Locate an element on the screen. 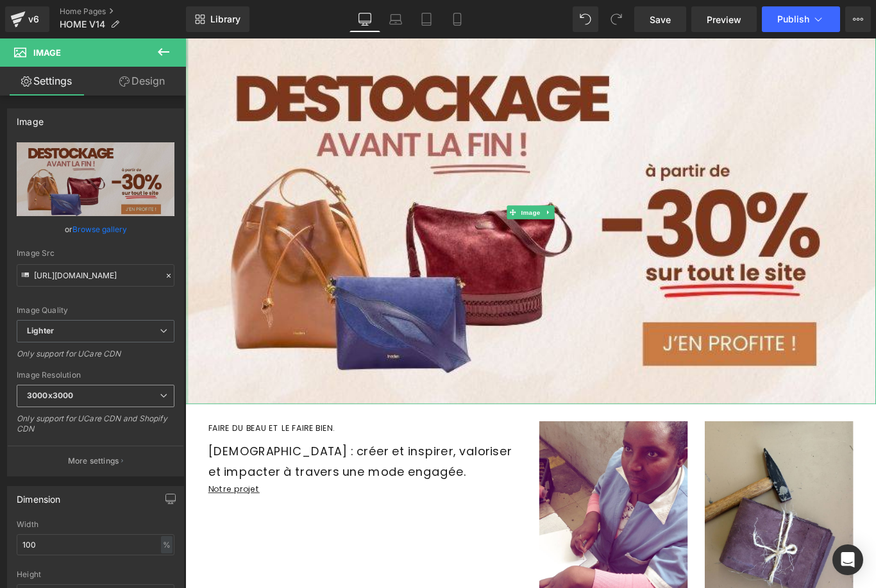  input: auto is located at coordinates (96, 544).